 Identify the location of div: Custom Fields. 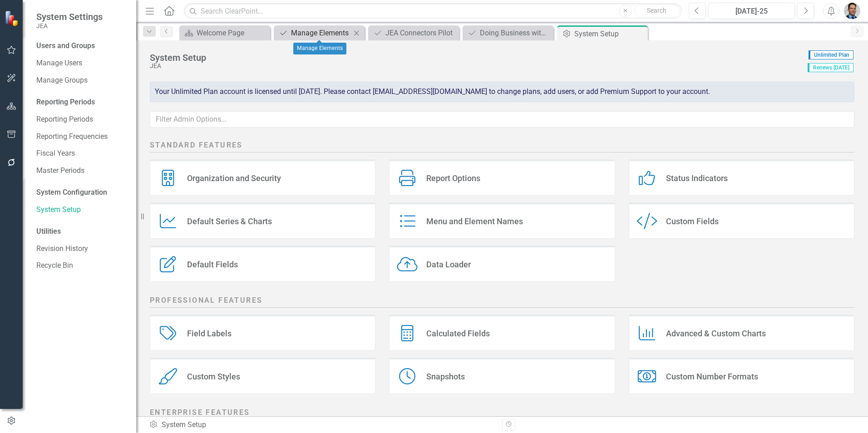
(692, 221).